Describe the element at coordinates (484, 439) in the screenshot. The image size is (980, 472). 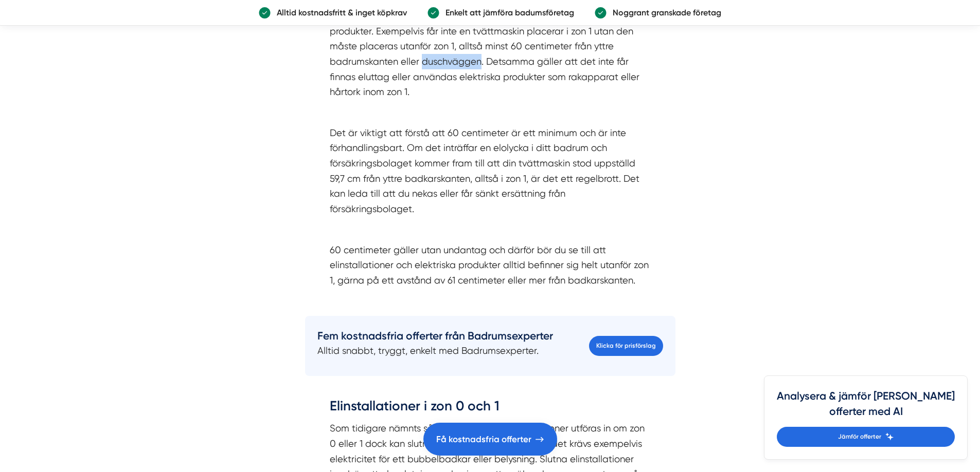
I see `span: Få kostnadsfria offerter` at that location.